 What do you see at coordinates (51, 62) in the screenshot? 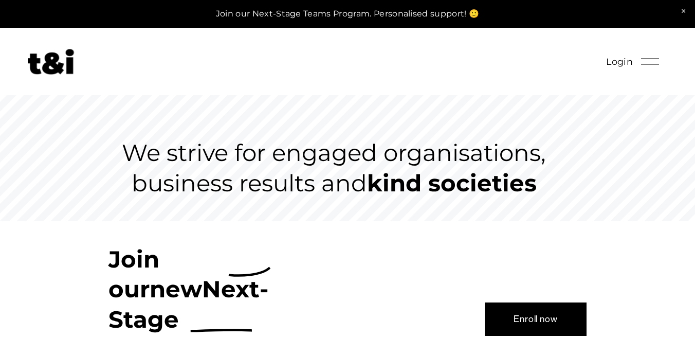
I see `img: Future of Work Experts` at bounding box center [51, 62].